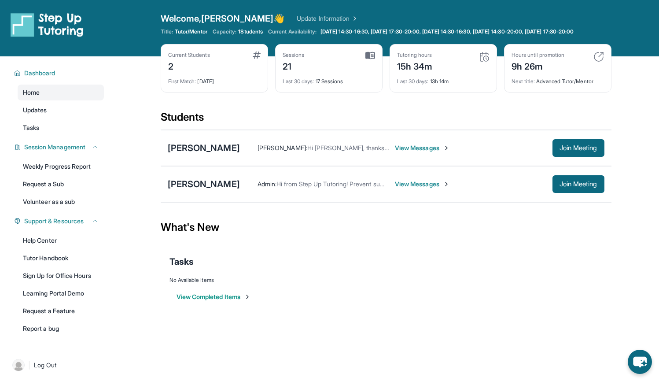  I want to click on div: 2, so click(189, 66).